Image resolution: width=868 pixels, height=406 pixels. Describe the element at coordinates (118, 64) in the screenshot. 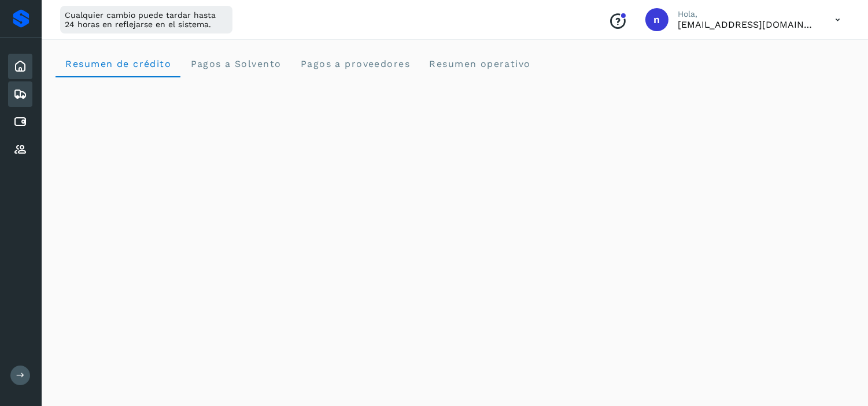

I see `span: Resumen de crédito` at that location.